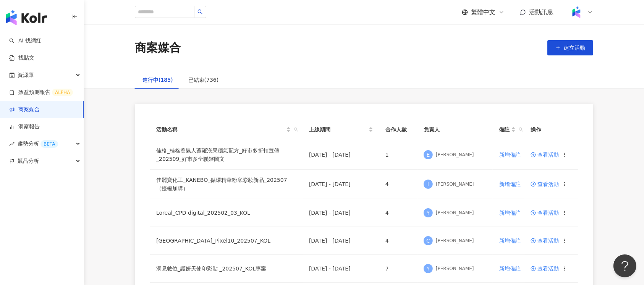  I want to click on a: searchAI 找網紅, so click(25, 41).